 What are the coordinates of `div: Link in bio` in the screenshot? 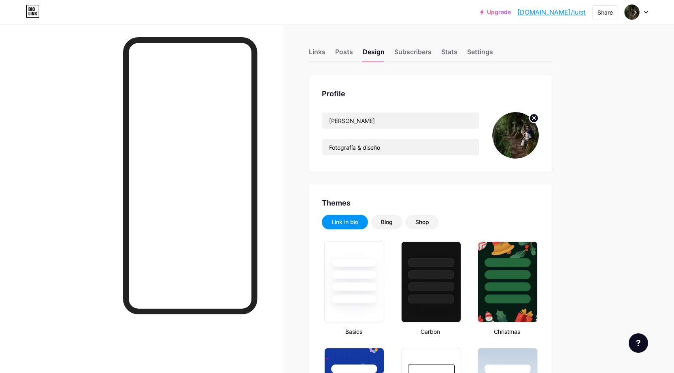 It's located at (345, 222).